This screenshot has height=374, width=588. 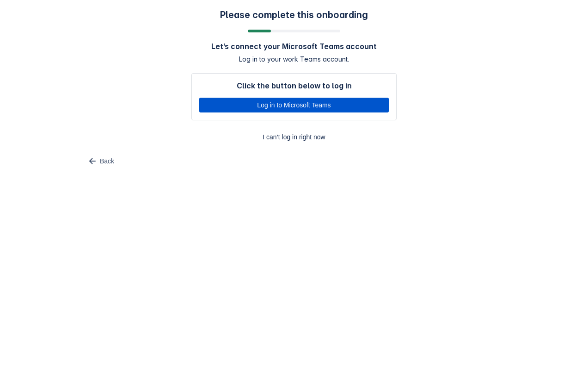 I want to click on span: Log in to Microsoft Teams, so click(x=294, y=105).